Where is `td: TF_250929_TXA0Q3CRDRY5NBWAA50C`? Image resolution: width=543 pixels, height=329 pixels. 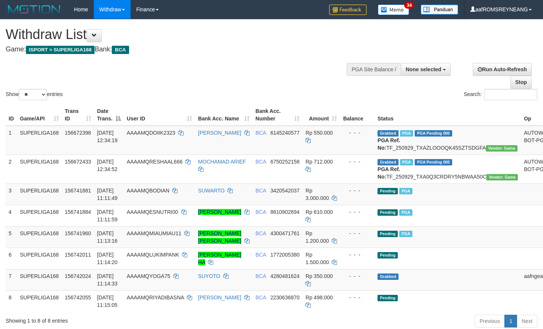 td: TF_250929_TXA0Q3CRDRY5NBWAA50C is located at coordinates (448, 169).